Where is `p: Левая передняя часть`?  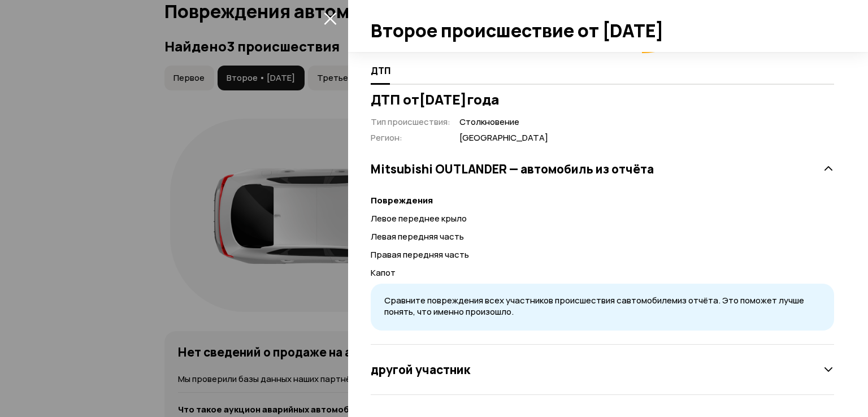 p: Левая передняя часть is located at coordinates (602, 236).